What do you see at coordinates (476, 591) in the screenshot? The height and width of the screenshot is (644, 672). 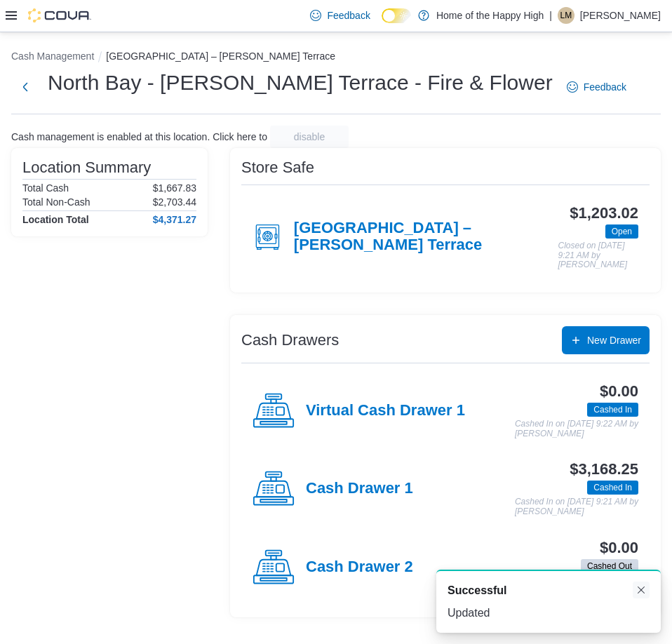 I see `span: Successful` at bounding box center [476, 591].